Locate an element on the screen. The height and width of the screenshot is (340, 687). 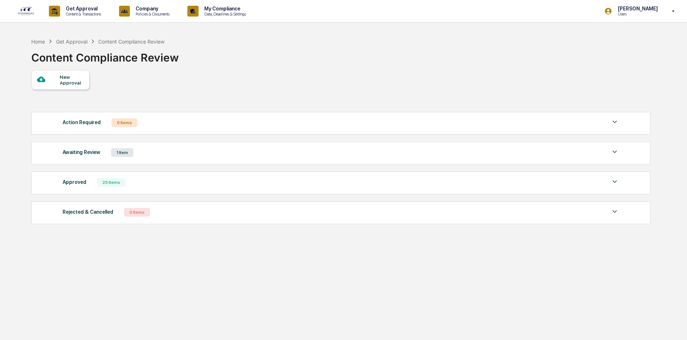
p: Content & Transactions is located at coordinates (82, 14).